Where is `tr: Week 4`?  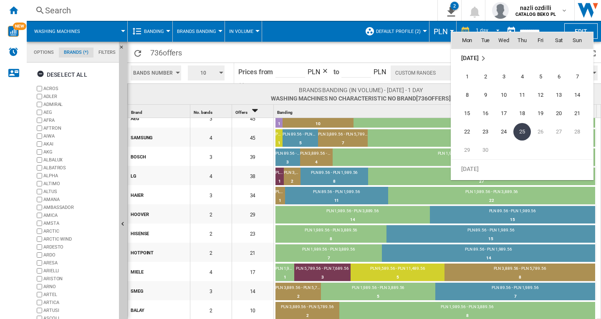
tr: Week 4 is located at coordinates (522, 132).